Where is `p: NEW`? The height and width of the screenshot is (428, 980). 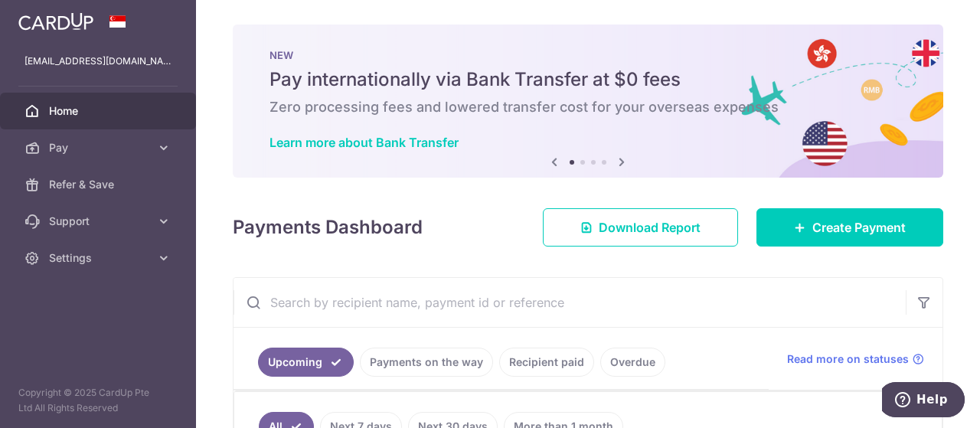 p: NEW is located at coordinates (588, 55).